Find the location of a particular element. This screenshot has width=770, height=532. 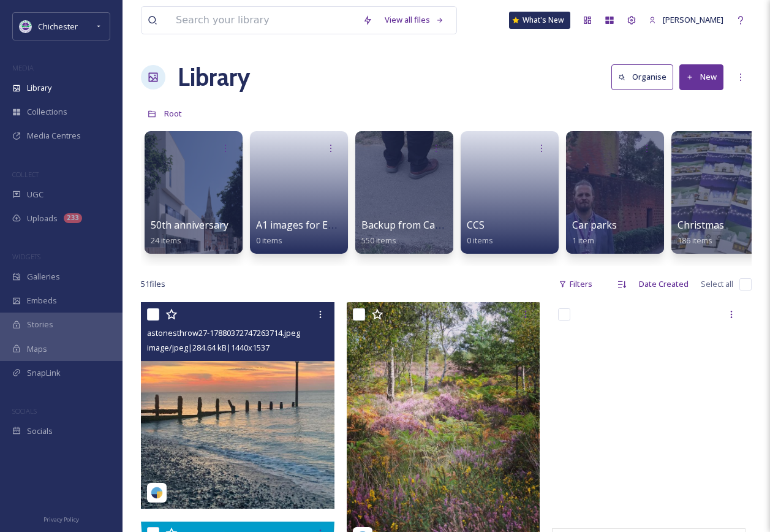

span: Galleries is located at coordinates (44, 276).